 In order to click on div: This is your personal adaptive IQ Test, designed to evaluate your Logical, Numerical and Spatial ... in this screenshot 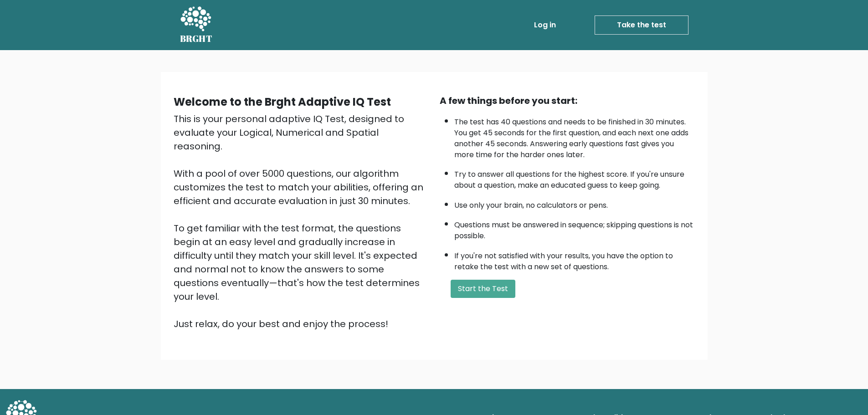, I will do `click(301, 222)`.